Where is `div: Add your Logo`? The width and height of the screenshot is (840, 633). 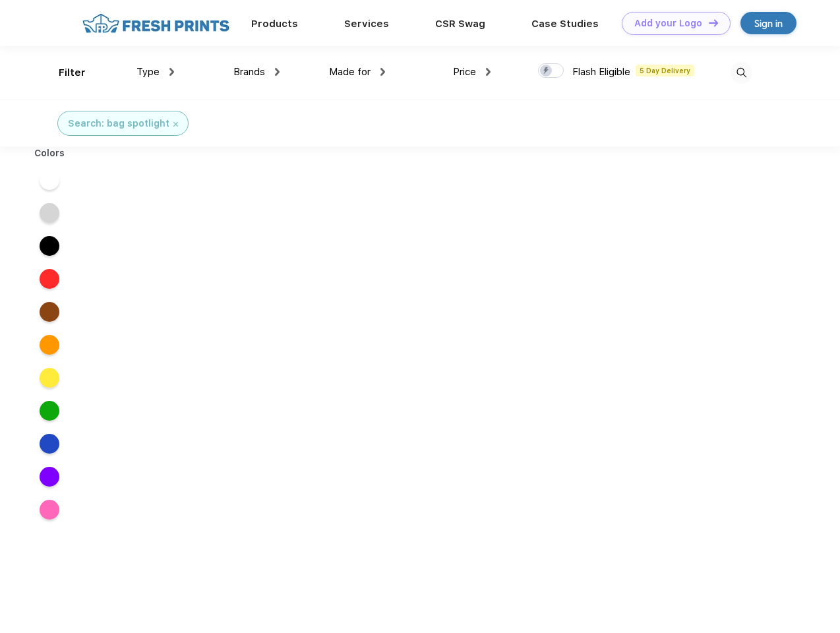
div: Add your Logo is located at coordinates (668, 23).